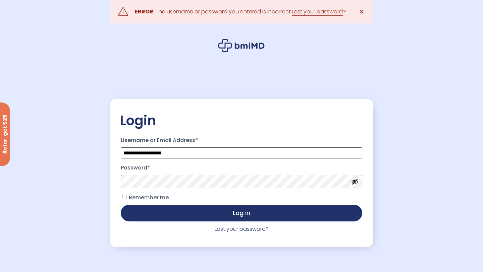  Describe the element at coordinates (241, 213) in the screenshot. I see `button: Log in` at that location.